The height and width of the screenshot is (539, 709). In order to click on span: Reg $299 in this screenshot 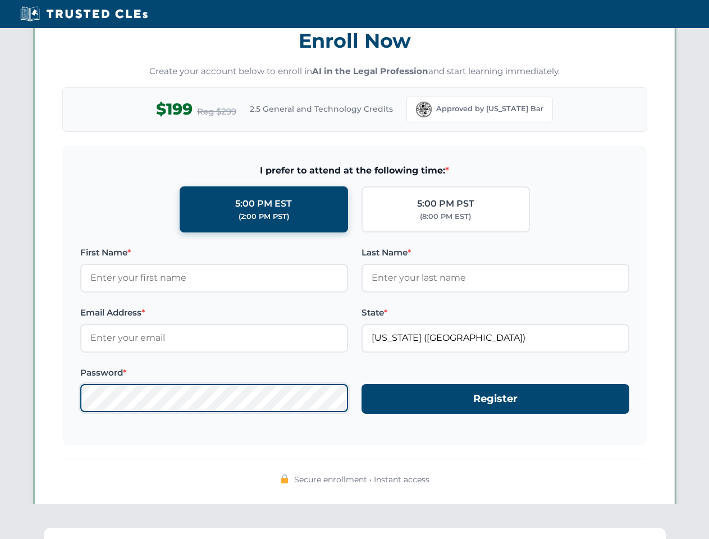, I will do `click(217, 112)`.